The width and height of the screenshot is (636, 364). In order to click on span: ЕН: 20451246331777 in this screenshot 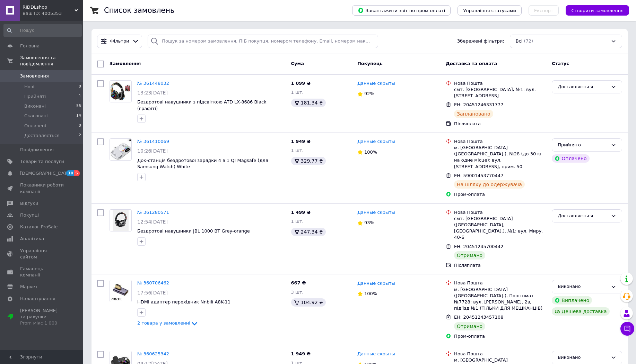, I will do `click(478, 105)`.